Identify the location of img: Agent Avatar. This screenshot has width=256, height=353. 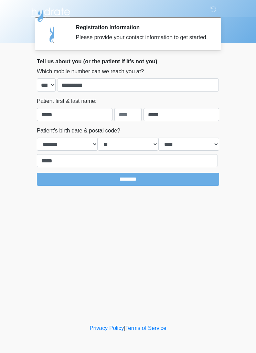
(52, 34).